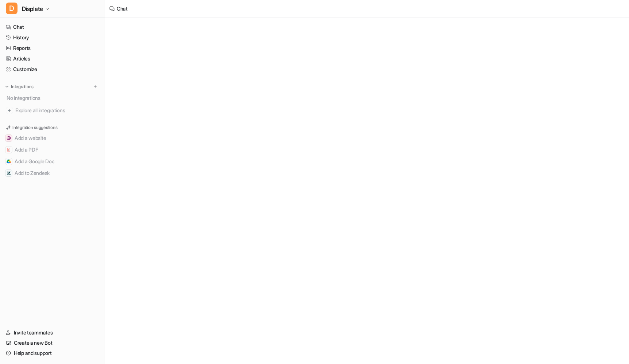  Describe the element at coordinates (22, 87) in the screenshot. I see `p: Integrations` at that location.